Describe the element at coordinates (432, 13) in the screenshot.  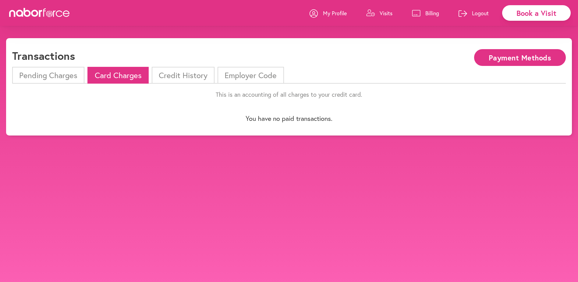
I see `p: Billing` at that location.